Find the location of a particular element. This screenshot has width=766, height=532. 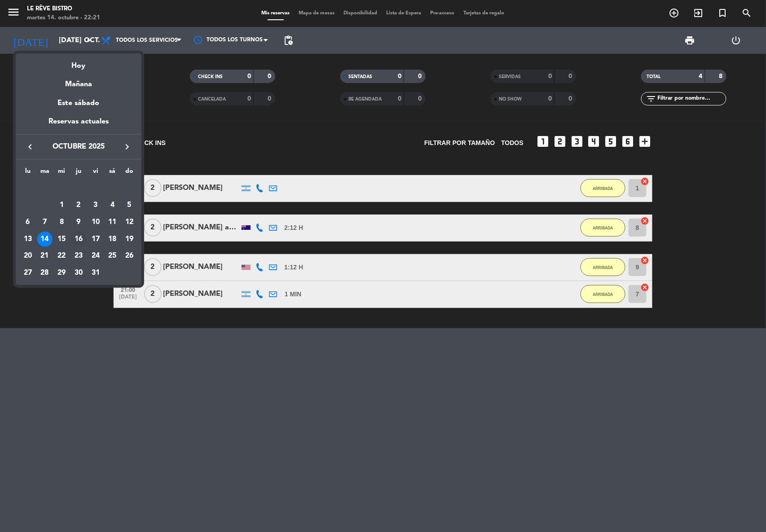

div: Hoy is located at coordinates (79, 62).